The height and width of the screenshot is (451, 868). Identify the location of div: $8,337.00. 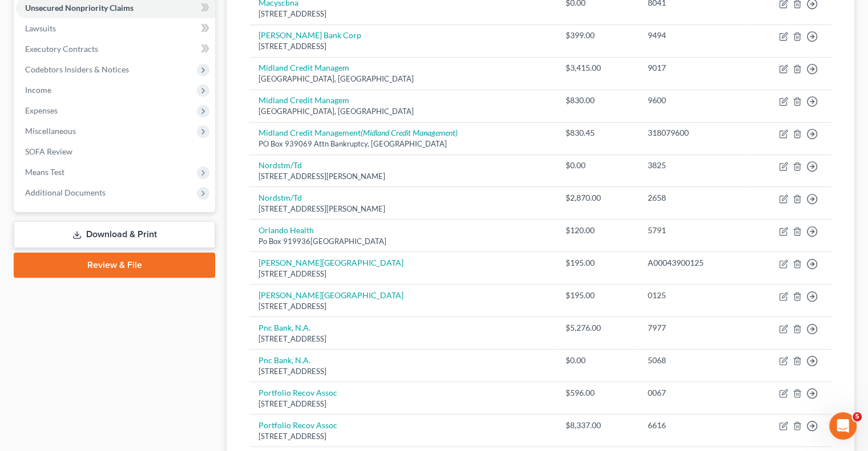
(598, 425).